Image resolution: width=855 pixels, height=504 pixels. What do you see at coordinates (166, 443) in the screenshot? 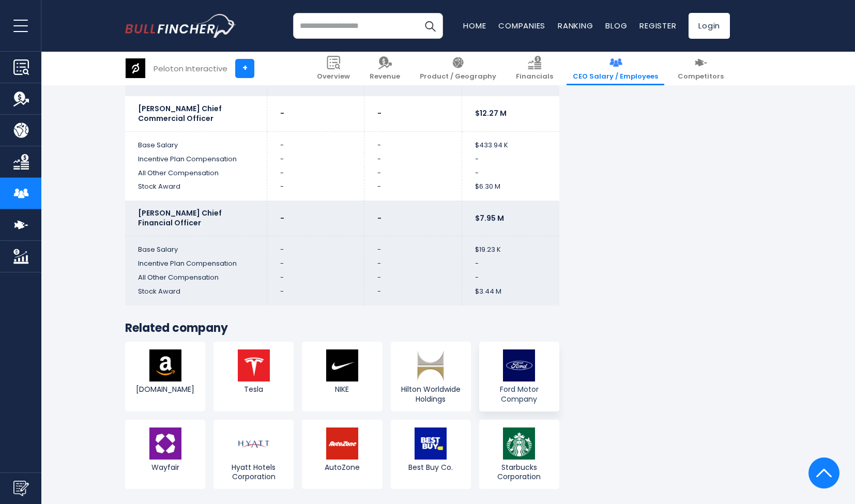
I see `img: W logo` at bounding box center [166, 443].